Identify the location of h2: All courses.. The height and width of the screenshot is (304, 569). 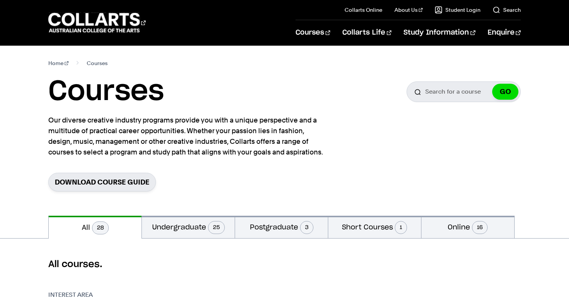
(285, 264).